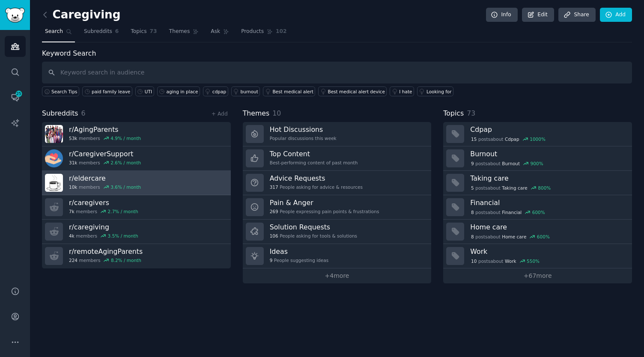 The image size is (644, 357). What do you see at coordinates (537, 256) in the screenshot?
I see `a: Work10postsaboutWork550%` at bounding box center [537, 256].